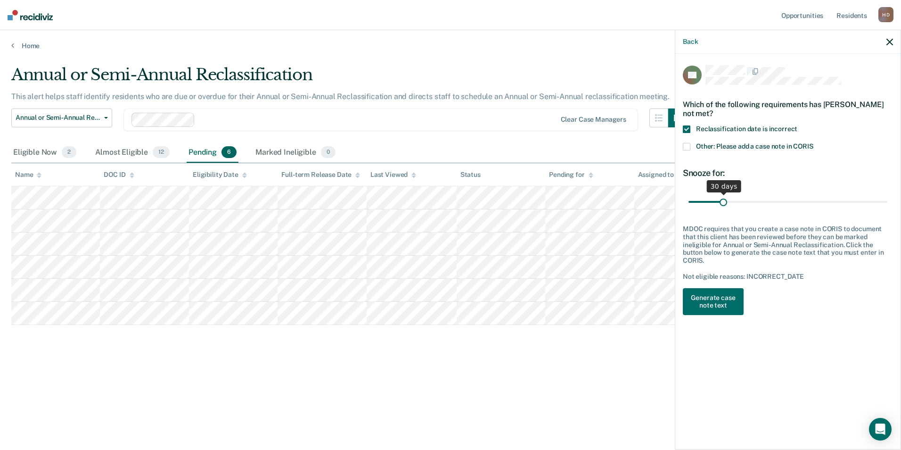  What do you see at coordinates (691, 41) in the screenshot?
I see `button: Back` at bounding box center [691, 41].